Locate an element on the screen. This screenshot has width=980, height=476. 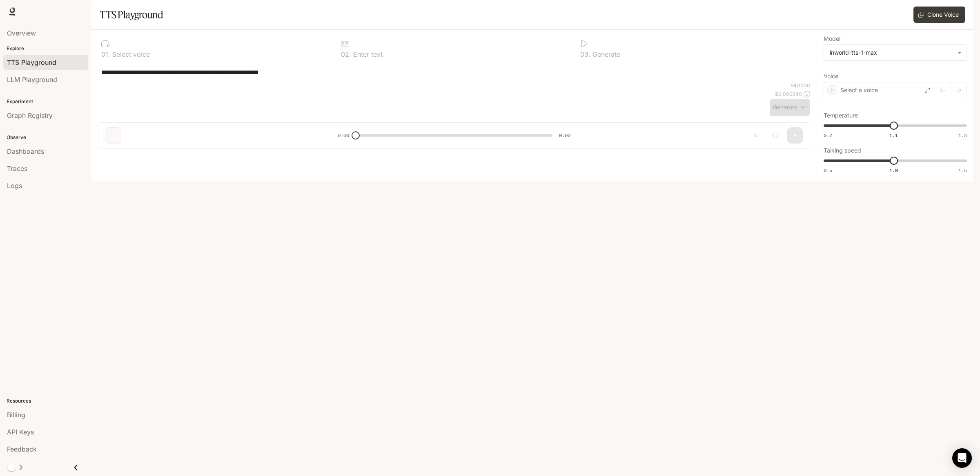
p: Model is located at coordinates (831, 38).